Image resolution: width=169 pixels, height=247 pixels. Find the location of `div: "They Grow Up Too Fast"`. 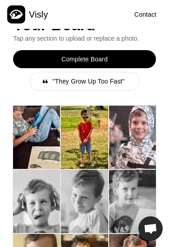

div: "They Grow Up Too Fast" is located at coordinates (89, 81).